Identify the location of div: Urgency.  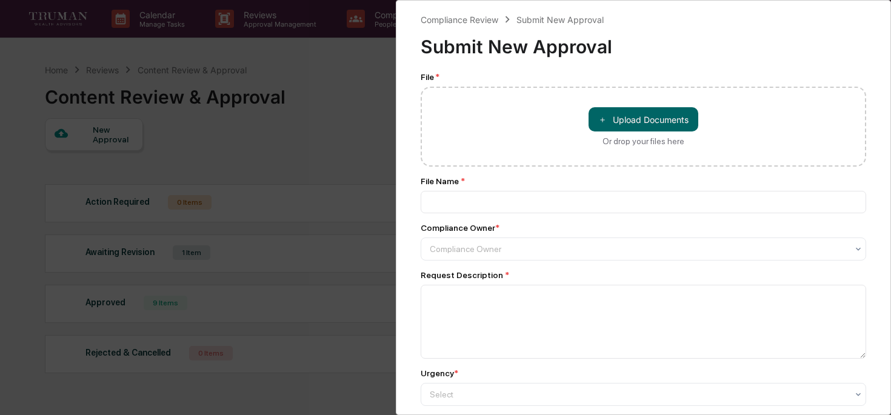
(439, 373).